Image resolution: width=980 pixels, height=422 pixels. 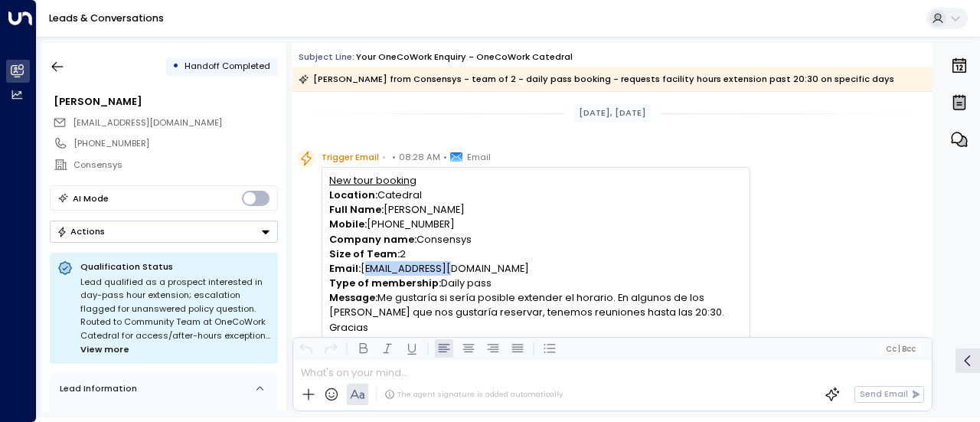 I want to click on p: Consensys, so click(x=535, y=239).